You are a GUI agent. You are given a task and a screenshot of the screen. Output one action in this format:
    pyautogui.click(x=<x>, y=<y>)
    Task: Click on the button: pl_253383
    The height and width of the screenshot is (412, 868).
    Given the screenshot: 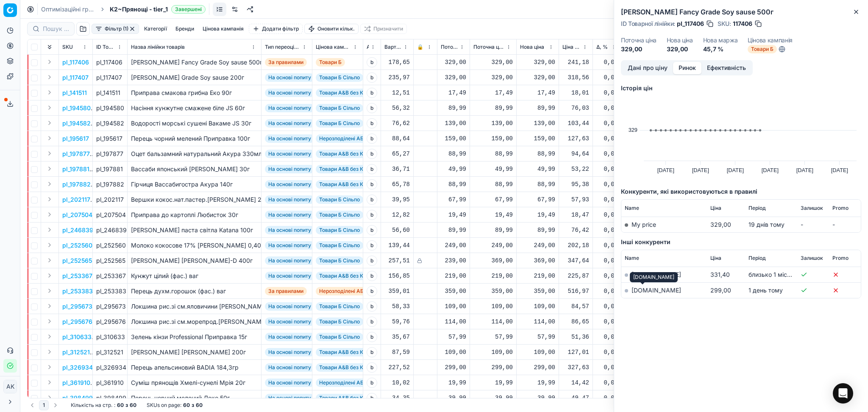 What is the action you would take?
    pyautogui.click(x=77, y=291)
    